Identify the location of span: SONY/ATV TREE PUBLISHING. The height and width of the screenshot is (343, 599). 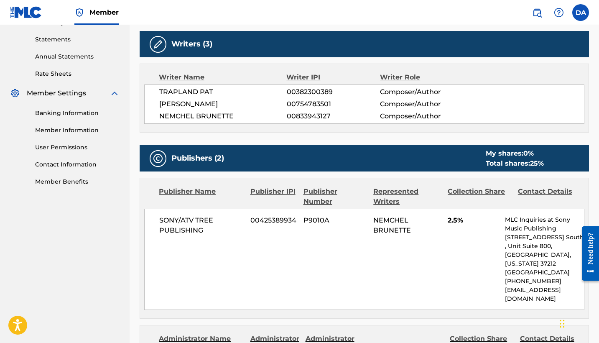
(201, 225).